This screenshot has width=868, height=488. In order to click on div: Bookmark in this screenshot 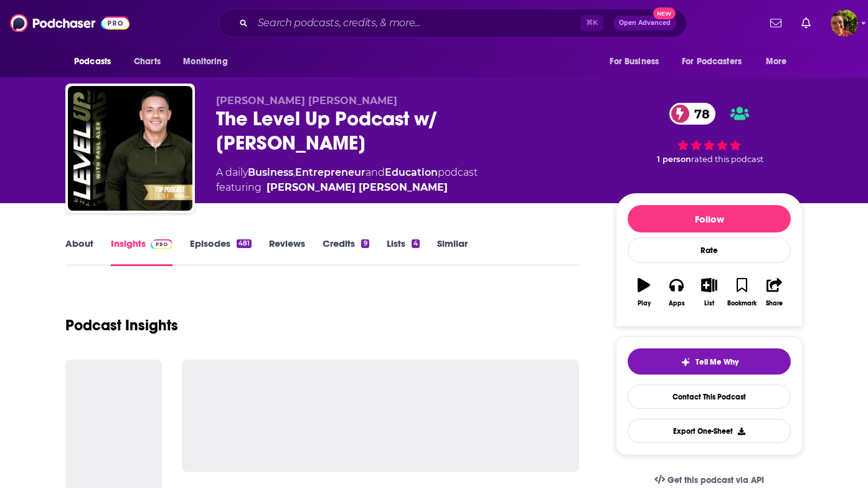, I will do `click(741, 303)`.